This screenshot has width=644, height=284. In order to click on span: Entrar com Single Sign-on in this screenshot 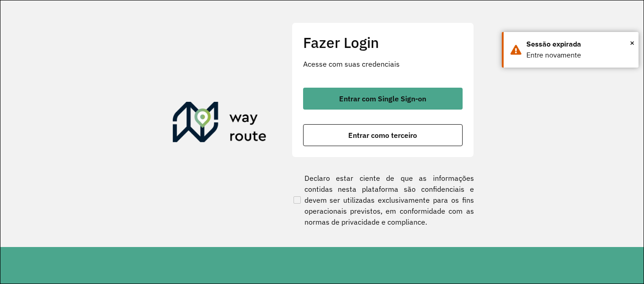, I will do `click(382, 98)`.